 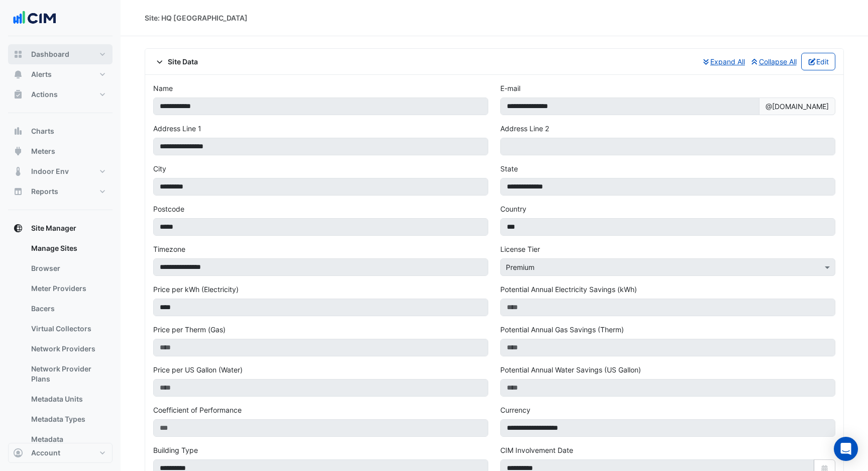 I want to click on button: Actions, so click(x=60, y=94).